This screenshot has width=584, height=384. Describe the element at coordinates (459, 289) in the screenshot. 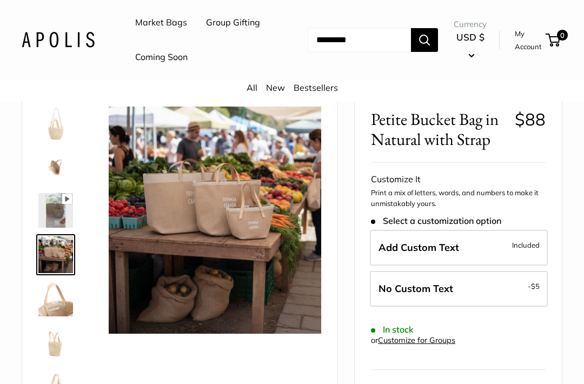

I see `label: Leave Blank` at that location.